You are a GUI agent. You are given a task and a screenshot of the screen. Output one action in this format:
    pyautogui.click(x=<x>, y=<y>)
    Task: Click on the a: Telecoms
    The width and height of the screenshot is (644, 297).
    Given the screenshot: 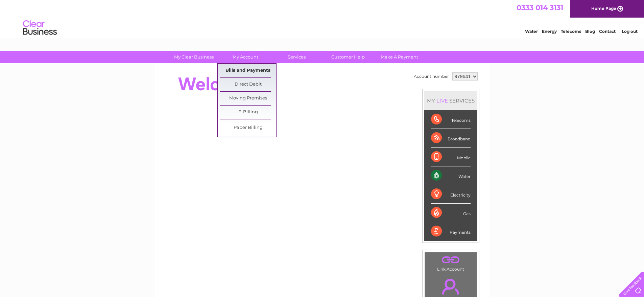 What is the action you would take?
    pyautogui.click(x=571, y=31)
    